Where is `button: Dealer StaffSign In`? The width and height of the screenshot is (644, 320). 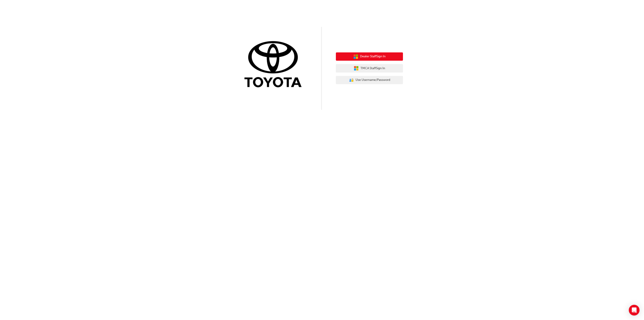
button: Dealer StaffSign In is located at coordinates (370, 57).